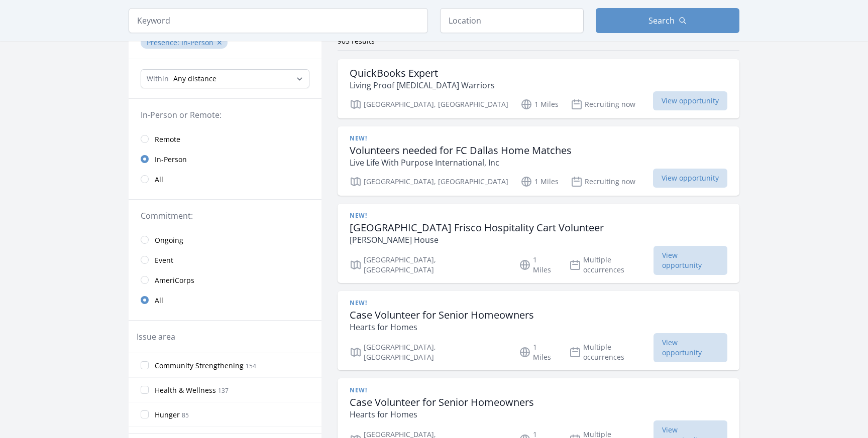 This screenshot has width=868, height=438. Describe the element at coordinates (167, 140) in the screenshot. I see `span: Remote` at that location.